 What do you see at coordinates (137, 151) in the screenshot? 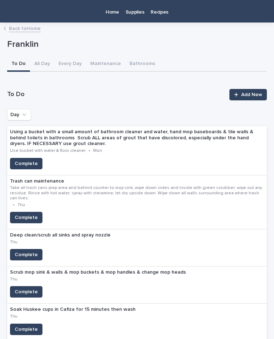
I see `a: Using a bucket with a small amount of bathroom cleaner and water, hand mop baseboards & tile wall...` at bounding box center [137, 151].